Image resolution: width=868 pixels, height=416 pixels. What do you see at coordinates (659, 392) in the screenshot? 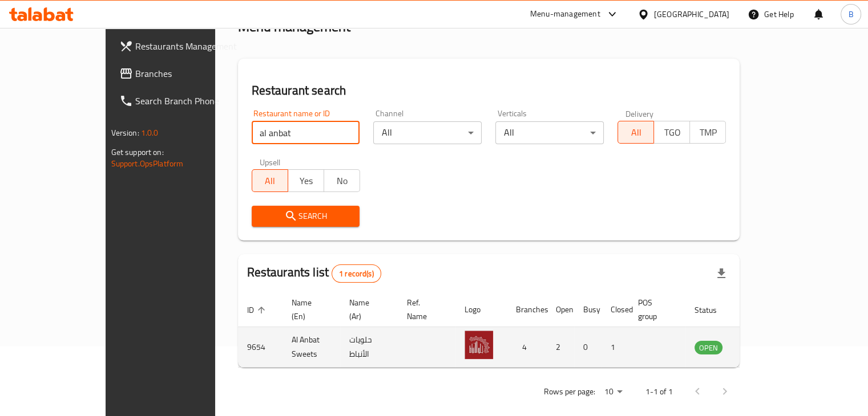
I see `p: 1-1 of 1` at bounding box center [659, 392].